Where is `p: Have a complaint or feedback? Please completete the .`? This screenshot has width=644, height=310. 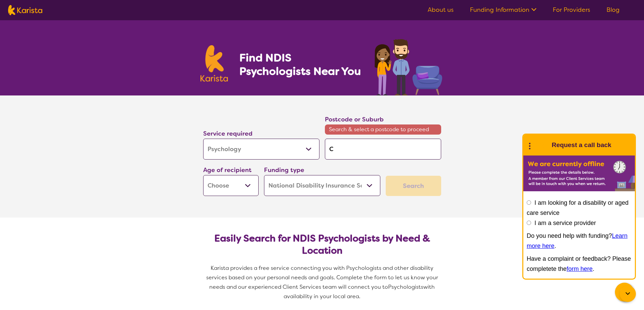 p: Have a complaint or feedback? Please completete the . is located at coordinates (579, 264).